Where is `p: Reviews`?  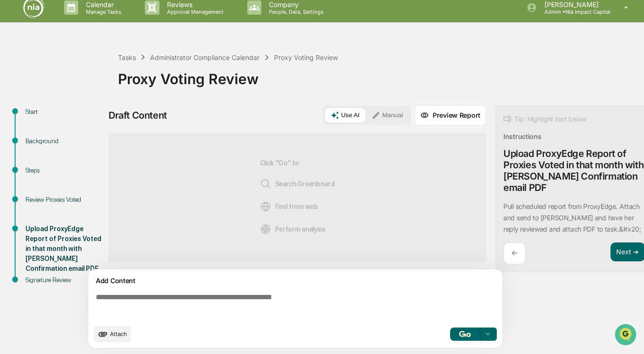
p: Reviews is located at coordinates (194, 4).